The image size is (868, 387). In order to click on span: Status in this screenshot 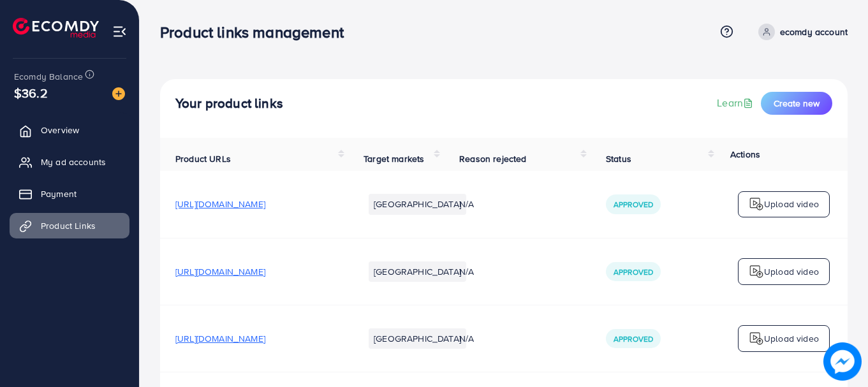, I will do `click(618, 159)`.